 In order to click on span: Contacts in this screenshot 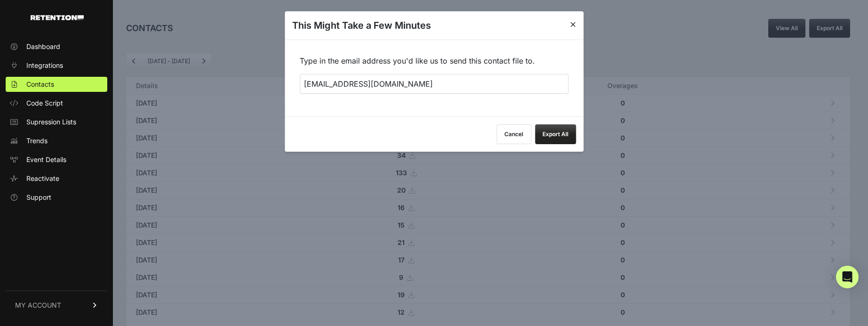, I will do `click(40, 84)`.